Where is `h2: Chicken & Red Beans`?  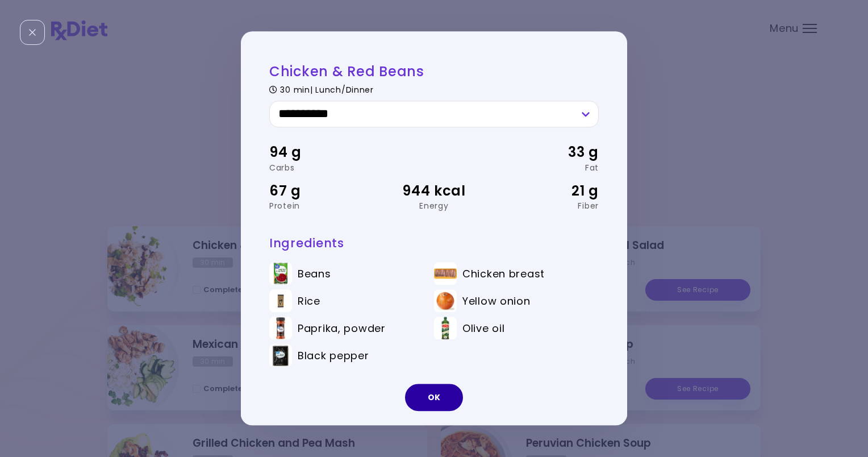
h2: Chicken & Red Beans is located at coordinates (434, 71).